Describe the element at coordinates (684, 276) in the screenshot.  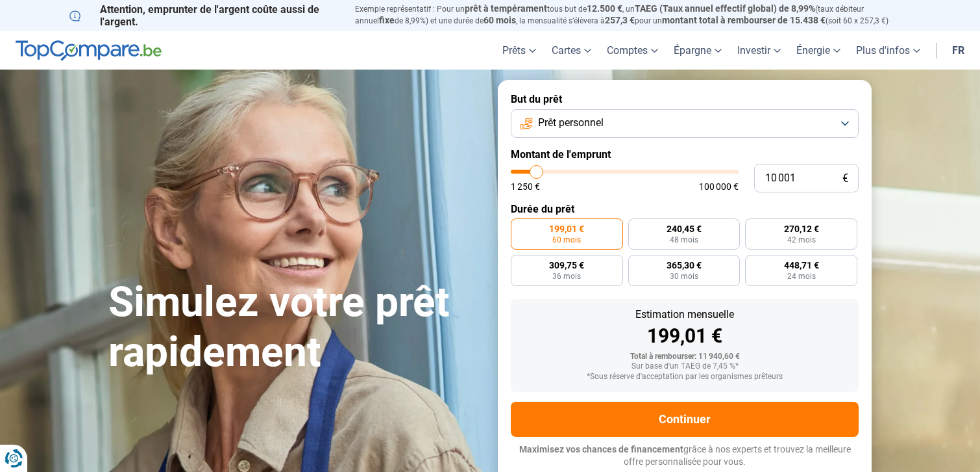
I see `span: 30 mois` at that location.